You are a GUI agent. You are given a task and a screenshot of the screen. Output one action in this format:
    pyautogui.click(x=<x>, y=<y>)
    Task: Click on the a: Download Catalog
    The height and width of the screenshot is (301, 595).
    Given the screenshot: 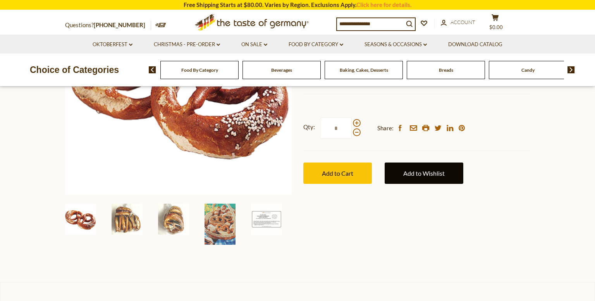 What is the action you would take?
    pyautogui.click(x=475, y=45)
    